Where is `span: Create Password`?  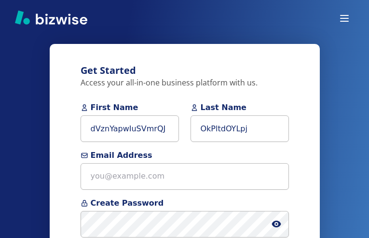
span: Create Password is located at coordinates (185, 203).